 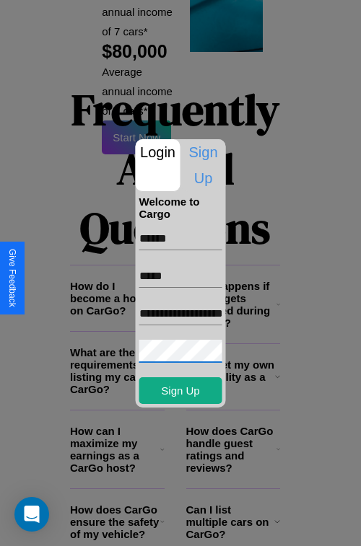 What do you see at coordinates (32, 514) in the screenshot?
I see `div: Open Intercom Messenger` at bounding box center [32, 514].